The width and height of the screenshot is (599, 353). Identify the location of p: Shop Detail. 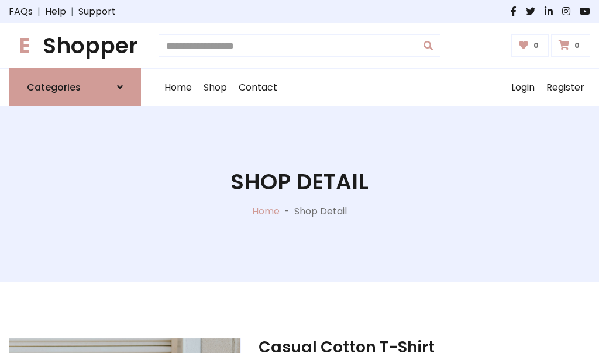
(321, 212).